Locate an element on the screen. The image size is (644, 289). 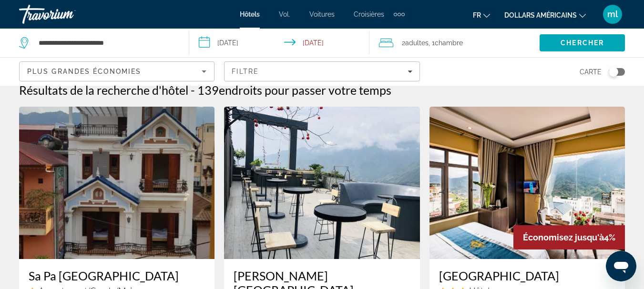
img: Sapa Mimosa Hotel is located at coordinates (527, 183).